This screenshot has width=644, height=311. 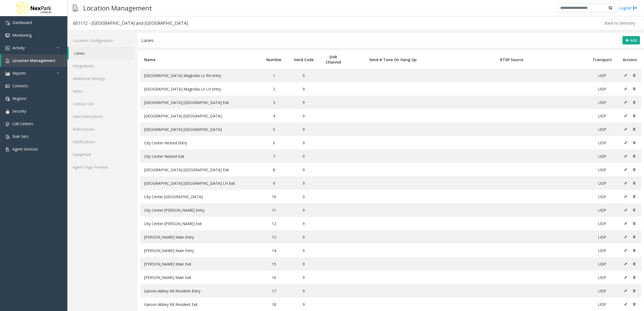 What do you see at coordinates (171, 304) in the screenshot?
I see `span: Garson Abbey Rd Resident Exit` at bounding box center [171, 304].